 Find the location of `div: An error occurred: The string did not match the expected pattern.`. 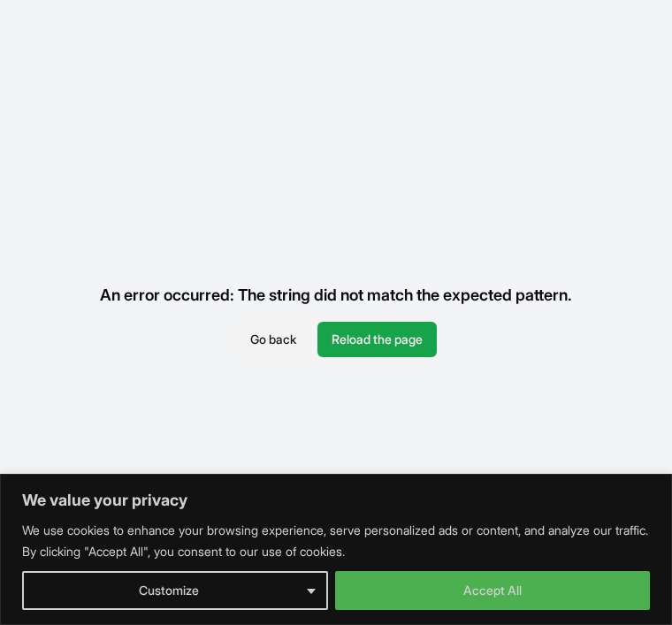

div: An error occurred: The string did not match the expected pattern. is located at coordinates (336, 295).